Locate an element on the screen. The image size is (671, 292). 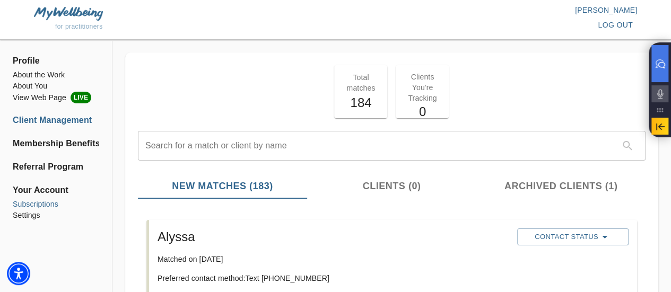
span: Clients (0) is located at coordinates (391, 186).